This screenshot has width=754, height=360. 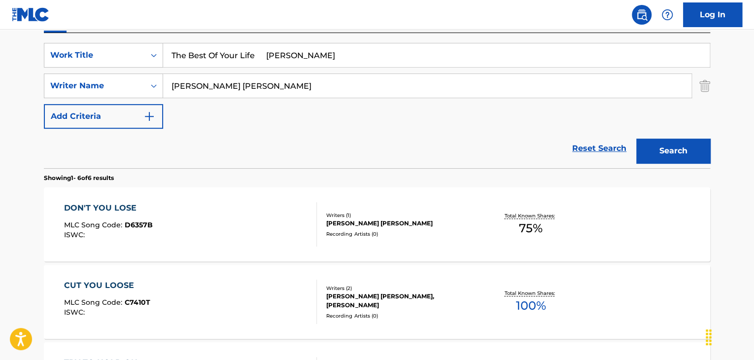 What do you see at coordinates (79, 178) in the screenshot?
I see `p: Showing 1 - 6 of 6 results` at bounding box center [79, 178].